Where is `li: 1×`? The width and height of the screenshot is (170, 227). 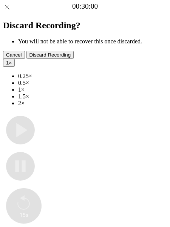
li: 1× is located at coordinates (93, 90).